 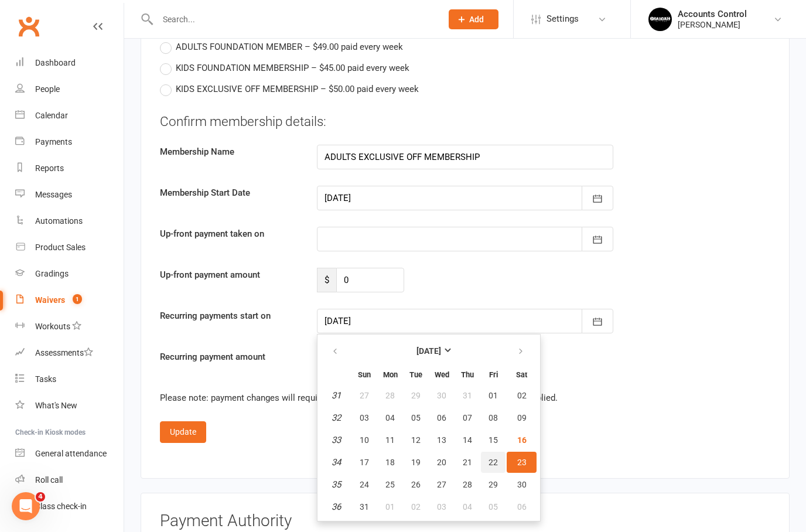 What do you see at coordinates (69, 63) in the screenshot?
I see `a: Dashboard` at bounding box center [69, 63].